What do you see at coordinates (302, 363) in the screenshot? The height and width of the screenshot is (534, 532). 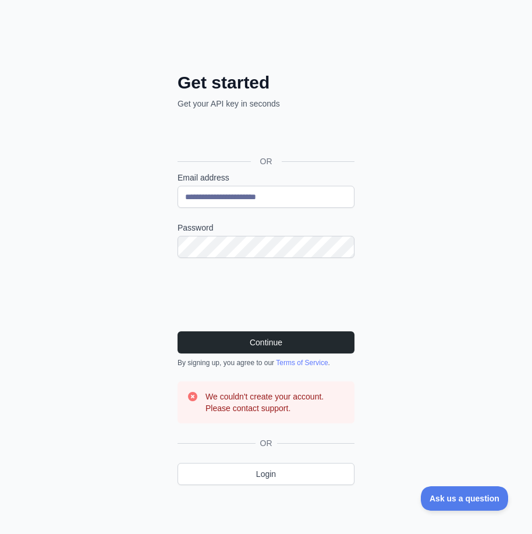 I see `a: Terms of Service` at bounding box center [302, 363].